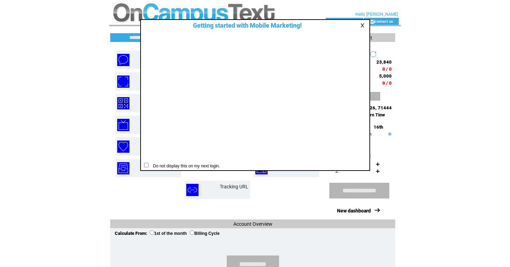 The height and width of the screenshot is (267, 510). Describe the element at coordinates (354, 210) in the screenshot. I see `a: New dashboard` at that location.